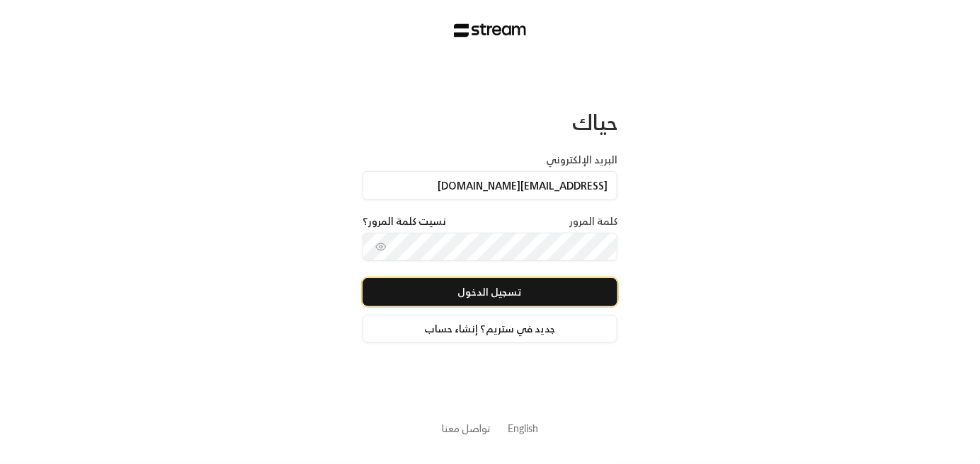 This screenshot has width=980, height=464. I want to click on button: toggle password visibility, so click(381, 247).